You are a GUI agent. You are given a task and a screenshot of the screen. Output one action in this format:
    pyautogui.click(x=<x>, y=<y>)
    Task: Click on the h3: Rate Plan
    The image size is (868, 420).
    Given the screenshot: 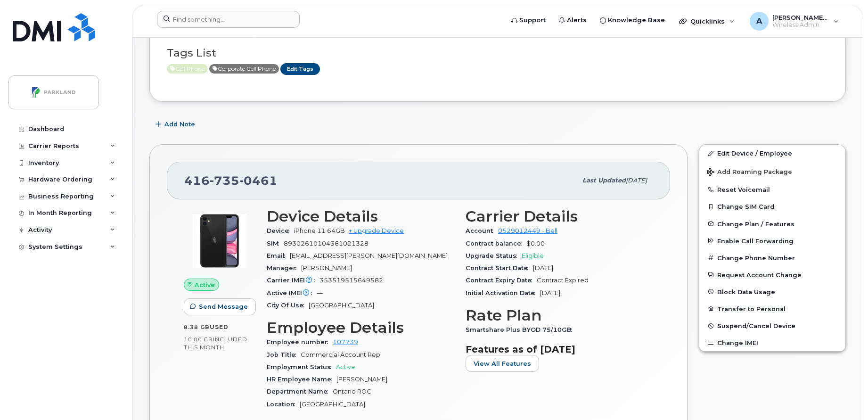 What is the action you would take?
    pyautogui.click(x=559, y=316)
    